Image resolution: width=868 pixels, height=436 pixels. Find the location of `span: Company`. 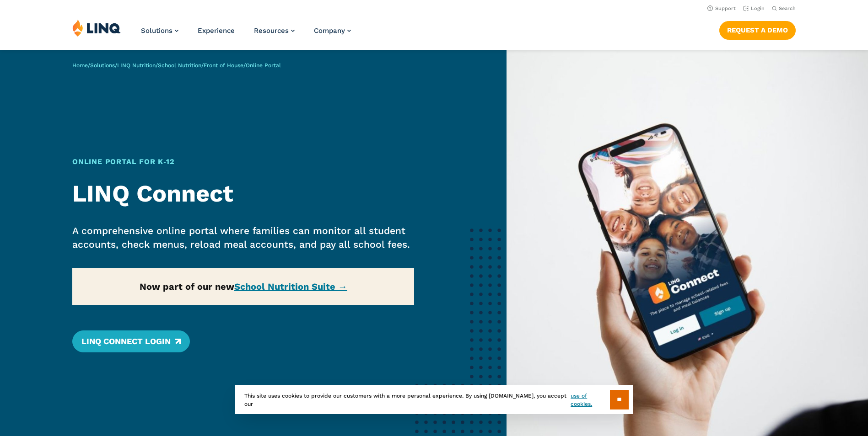

span: Company is located at coordinates (329, 30).